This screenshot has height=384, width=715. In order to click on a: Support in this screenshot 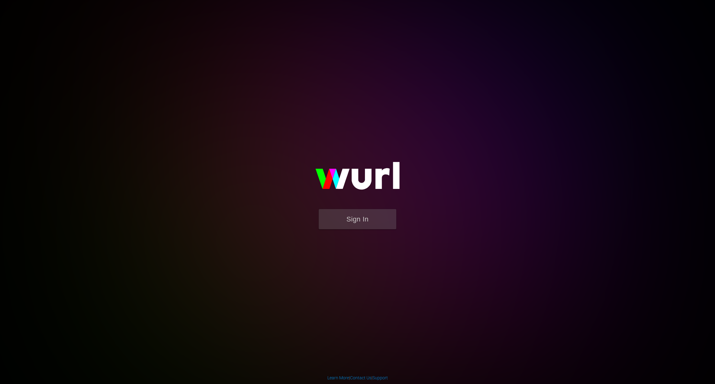, I will do `click(380, 378)`.